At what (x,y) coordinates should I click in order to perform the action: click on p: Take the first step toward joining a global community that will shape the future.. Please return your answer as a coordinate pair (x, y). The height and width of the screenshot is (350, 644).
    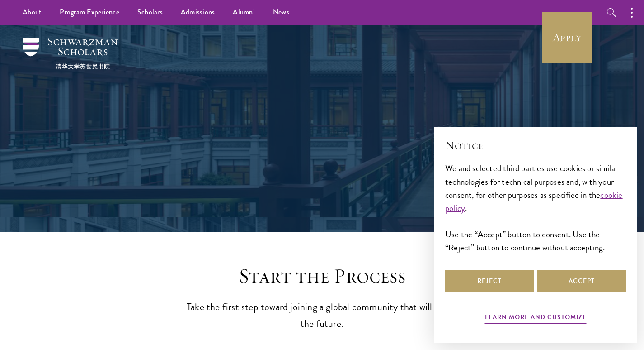
    Looking at the image, I should click on (323, 316).